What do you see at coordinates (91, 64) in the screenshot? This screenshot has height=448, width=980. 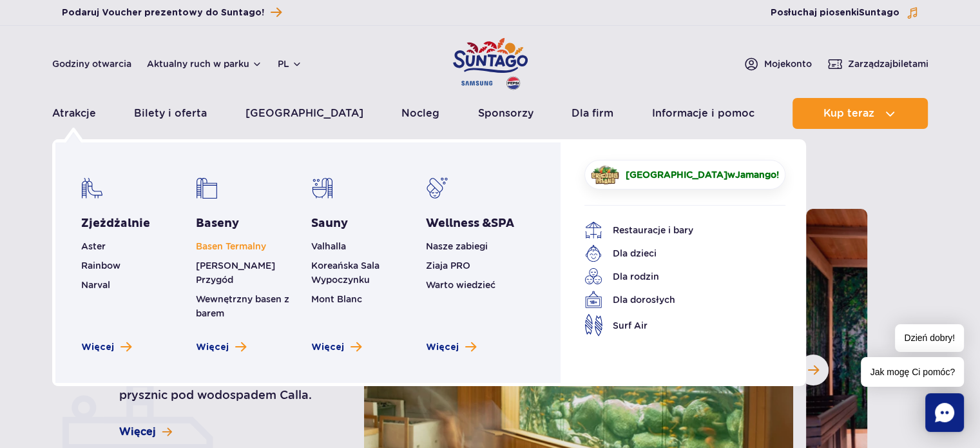 I see `a: Godziny otwarcia` at bounding box center [91, 64].